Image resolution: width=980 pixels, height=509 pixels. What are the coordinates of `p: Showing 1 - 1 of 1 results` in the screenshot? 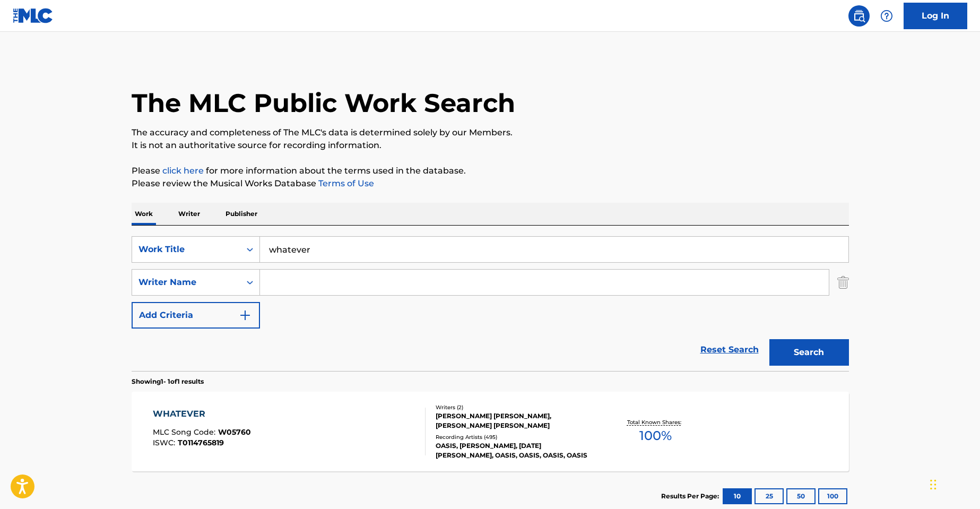 It's located at (168, 382).